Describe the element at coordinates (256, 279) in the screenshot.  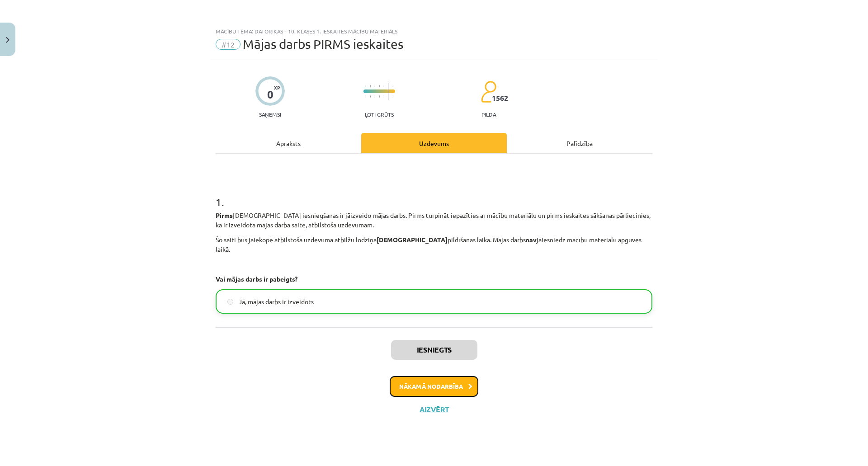
I see `strong: Vai mājas darbs ir pabeigts?` at that location.